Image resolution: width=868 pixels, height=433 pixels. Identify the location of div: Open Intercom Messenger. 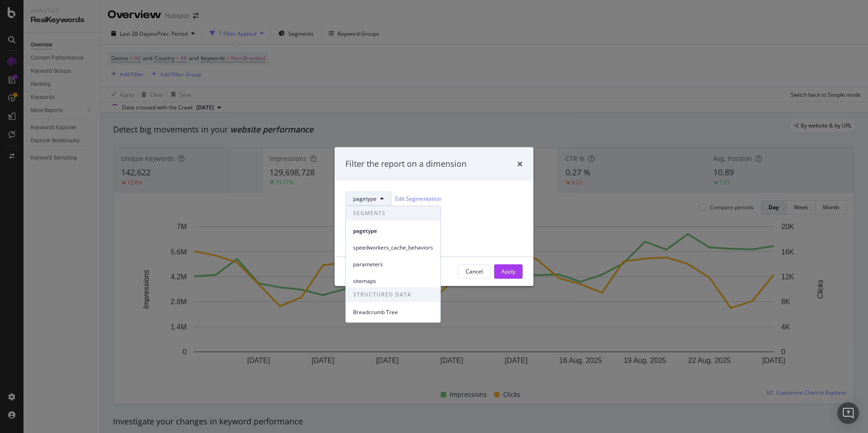
(848, 413).